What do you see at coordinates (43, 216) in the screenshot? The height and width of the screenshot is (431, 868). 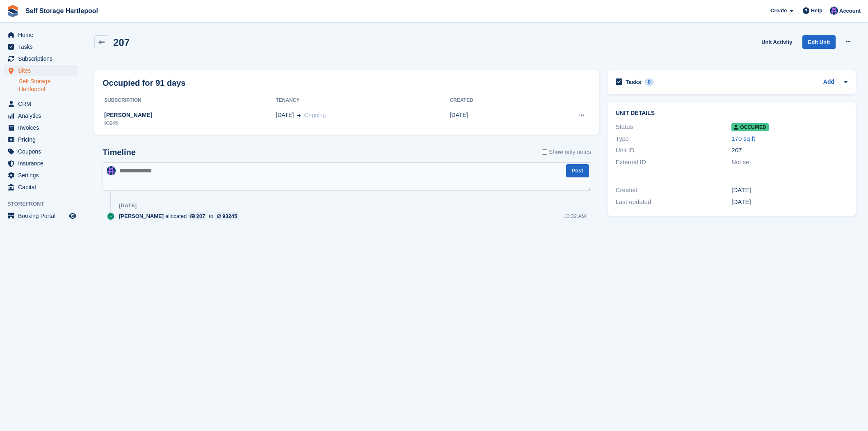 I see `span: Booking Portal` at bounding box center [43, 216].